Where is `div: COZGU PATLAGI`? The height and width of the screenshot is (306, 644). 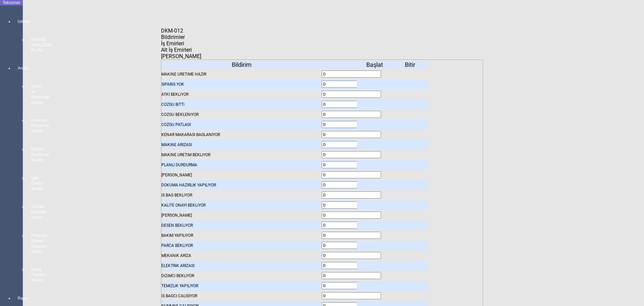 div: COZGU PATLAGI is located at coordinates (242, 125).